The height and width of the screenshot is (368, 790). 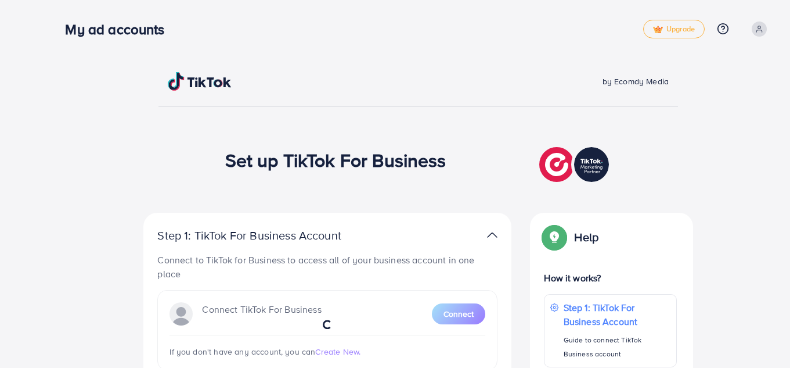 I want to click on img: TikTok, so click(x=200, y=81).